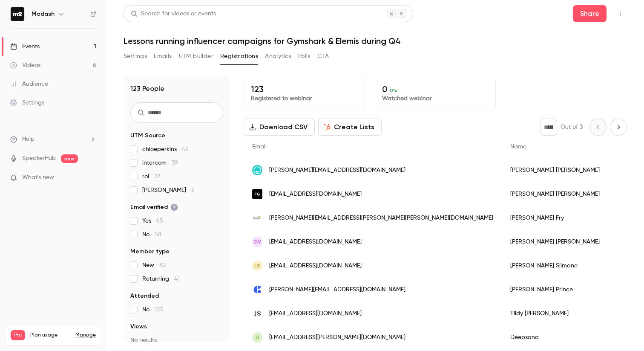  I want to click on p: No results, so click(177, 340).